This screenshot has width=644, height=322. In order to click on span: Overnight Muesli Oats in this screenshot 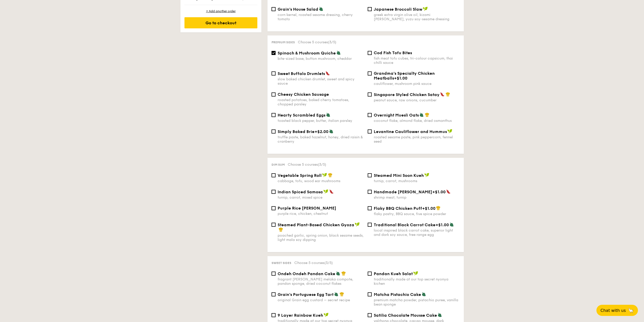, I will do `click(396, 115)`.